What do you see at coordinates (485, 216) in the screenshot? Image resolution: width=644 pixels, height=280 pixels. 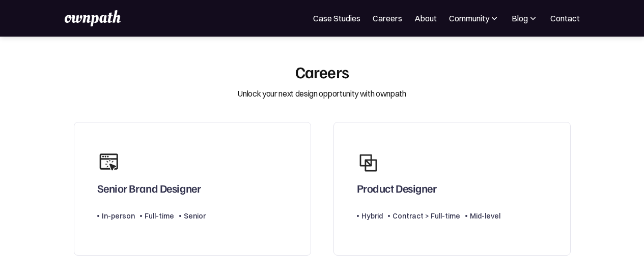 I see `div: Mid-level` at bounding box center [485, 216].